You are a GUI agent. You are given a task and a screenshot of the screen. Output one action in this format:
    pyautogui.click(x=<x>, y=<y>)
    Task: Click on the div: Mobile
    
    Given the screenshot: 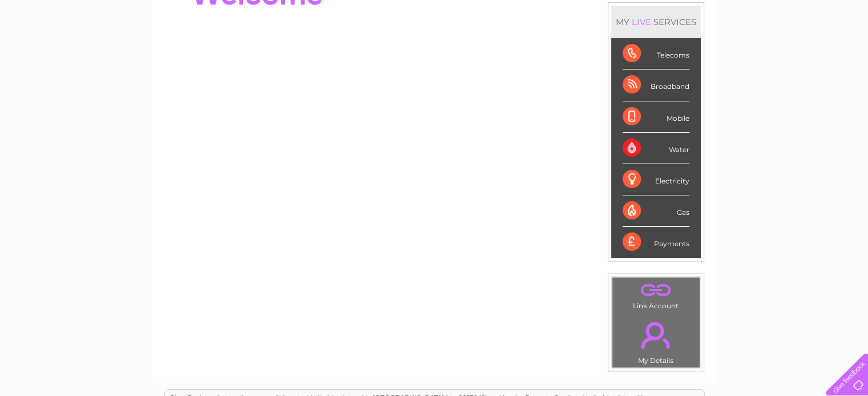 What is the action you would take?
    pyautogui.click(x=656, y=117)
    